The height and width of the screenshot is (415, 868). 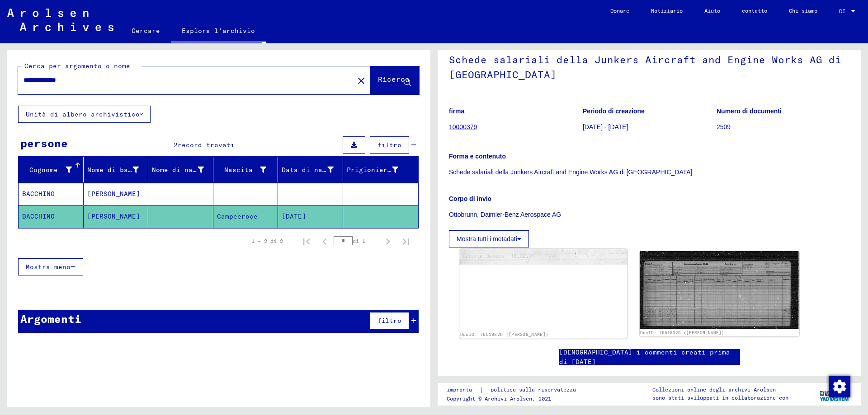 I want to click on div: Nome di battesimo, so click(x=119, y=170).